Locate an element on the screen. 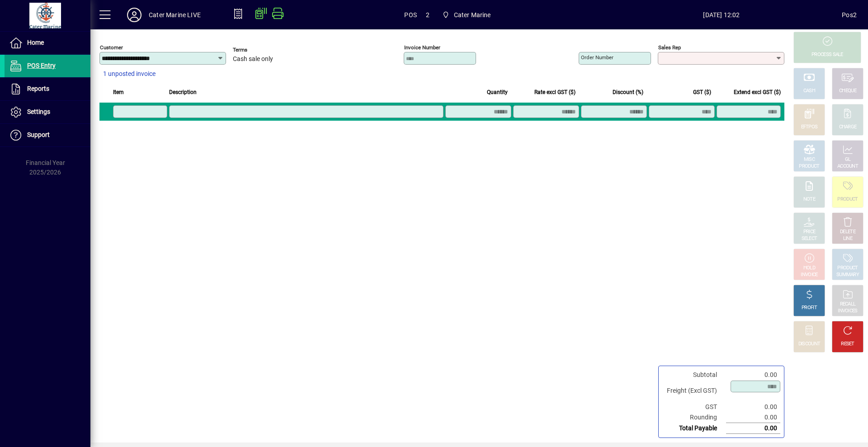 This screenshot has width=868, height=447. div: LINE is located at coordinates (847, 238).